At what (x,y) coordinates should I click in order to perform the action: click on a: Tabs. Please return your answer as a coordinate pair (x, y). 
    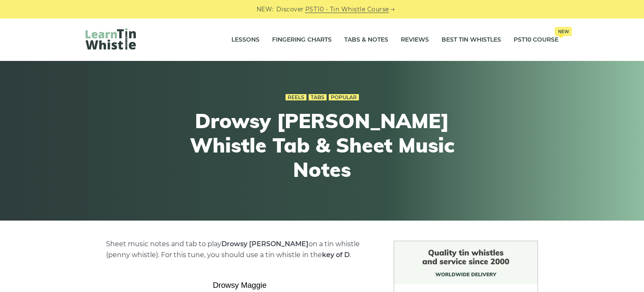
    Looking at the image, I should click on (317, 97).